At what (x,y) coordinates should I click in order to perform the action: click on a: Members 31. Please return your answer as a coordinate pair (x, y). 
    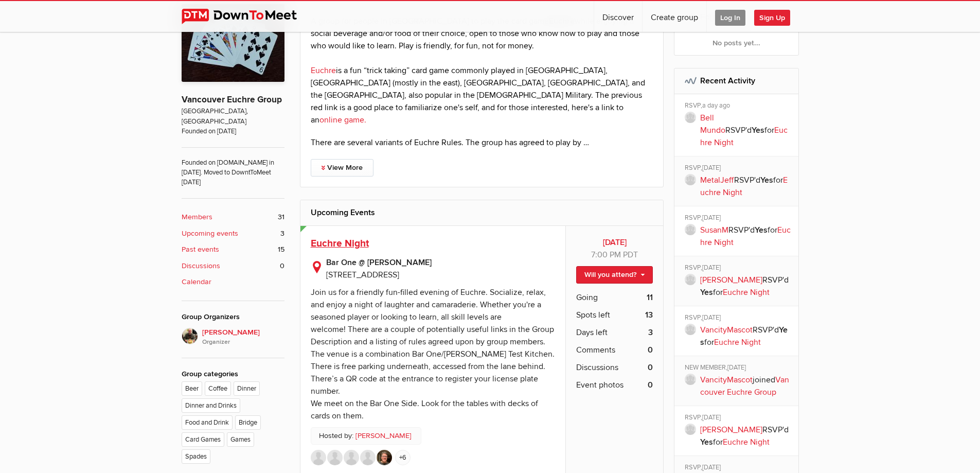
    Looking at the image, I should click on (233, 217).